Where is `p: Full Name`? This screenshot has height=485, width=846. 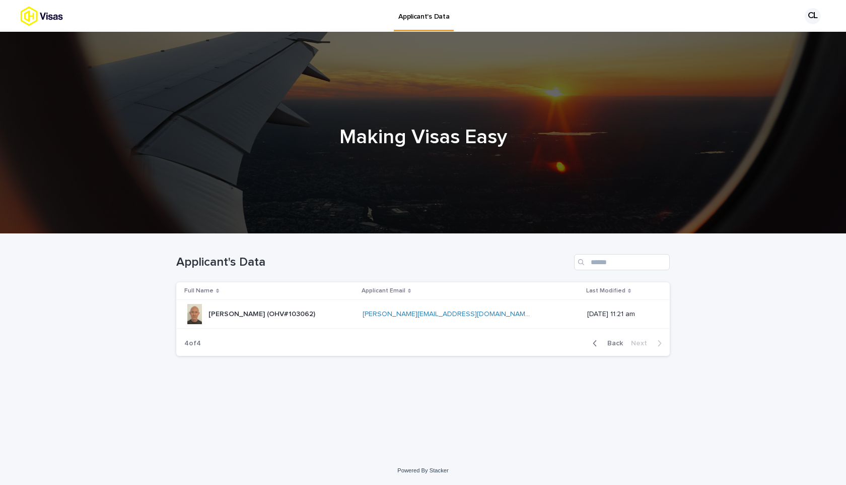 p: Full Name is located at coordinates (199, 291).